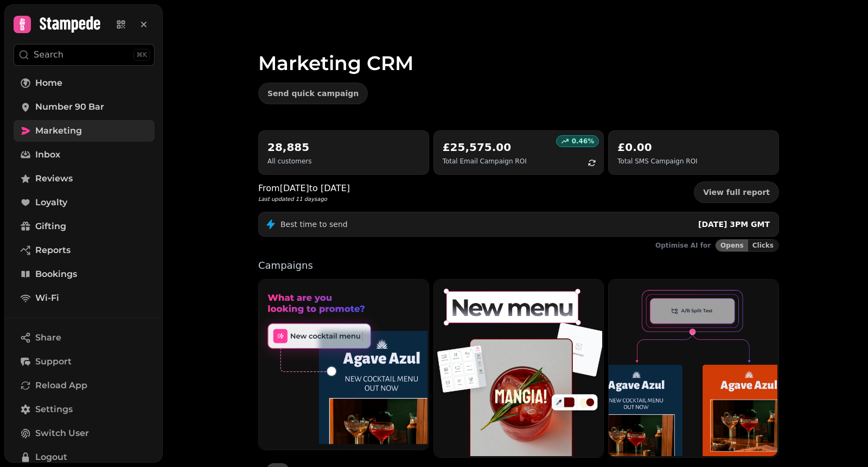  What do you see at coordinates (84, 179) in the screenshot?
I see `a: Reviews` at bounding box center [84, 179].